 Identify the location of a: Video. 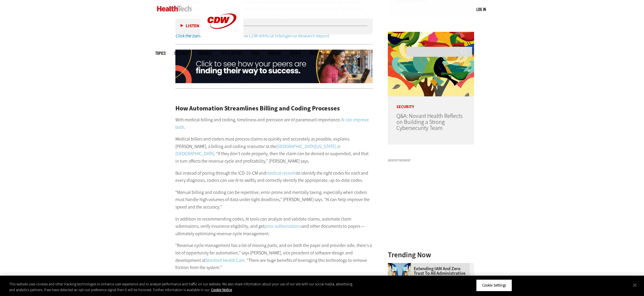
(255, 53).